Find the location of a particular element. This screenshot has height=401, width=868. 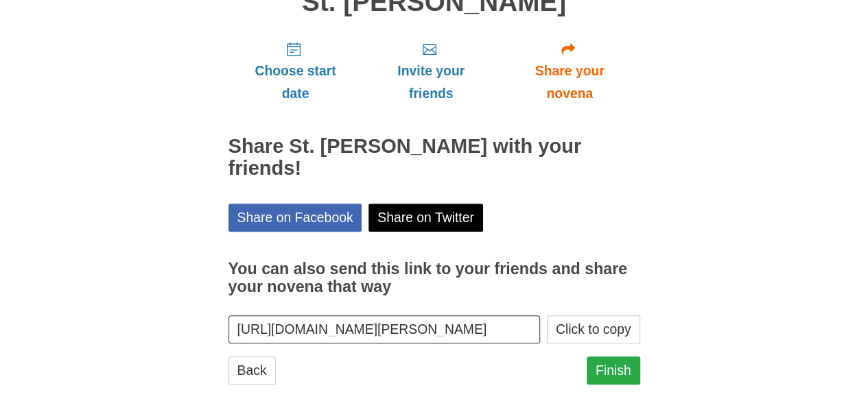

a: Back is located at coordinates (252, 370).